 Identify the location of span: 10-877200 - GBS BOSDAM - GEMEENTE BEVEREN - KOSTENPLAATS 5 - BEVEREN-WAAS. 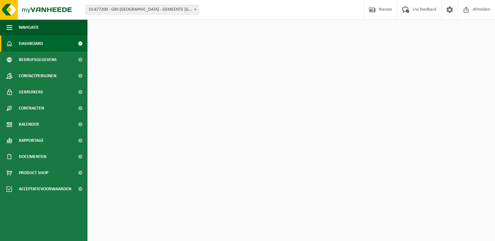
(142, 10).